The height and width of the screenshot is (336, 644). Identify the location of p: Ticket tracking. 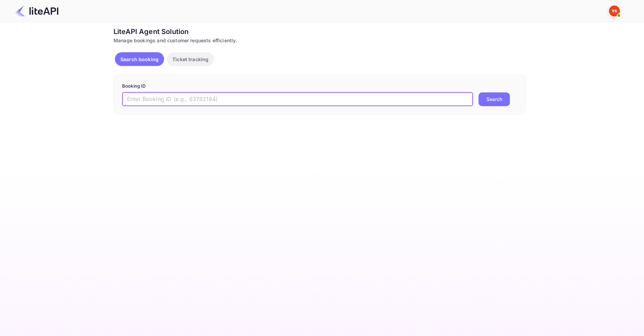
(190, 59).